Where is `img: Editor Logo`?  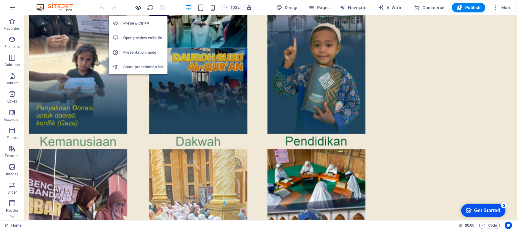
img: Editor Logo is located at coordinates (58, 8).